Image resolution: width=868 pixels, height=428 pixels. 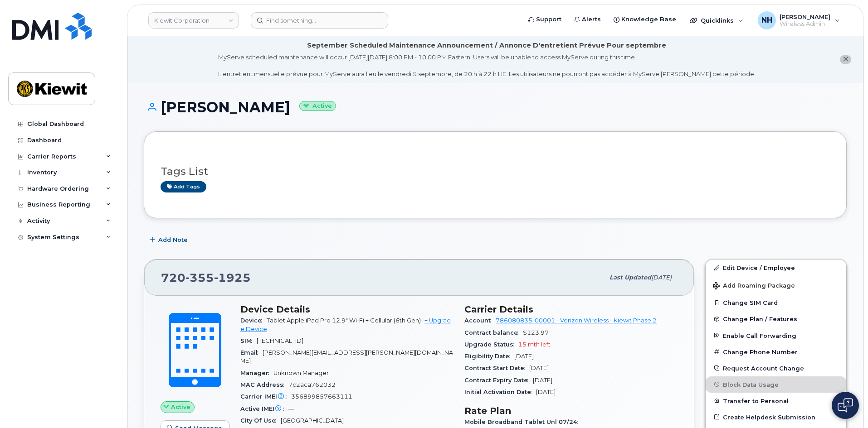 What do you see at coordinates (845, 59) in the screenshot?
I see `button: close notification` at bounding box center [845, 59].